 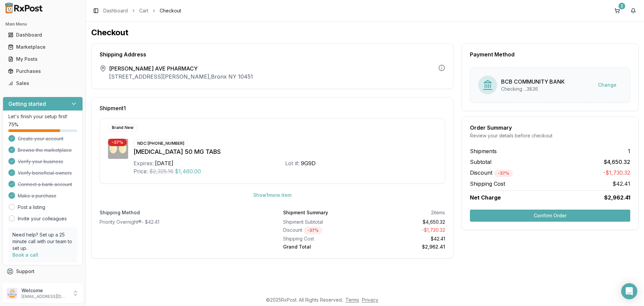 What do you see at coordinates (43, 47) in the screenshot?
I see `a: Marketplace` at bounding box center [43, 47].